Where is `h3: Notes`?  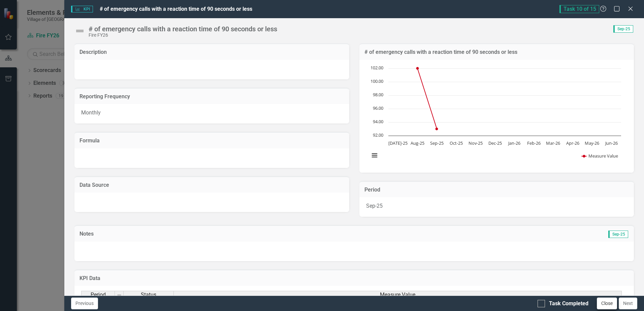
h3: Notes is located at coordinates (192, 234).